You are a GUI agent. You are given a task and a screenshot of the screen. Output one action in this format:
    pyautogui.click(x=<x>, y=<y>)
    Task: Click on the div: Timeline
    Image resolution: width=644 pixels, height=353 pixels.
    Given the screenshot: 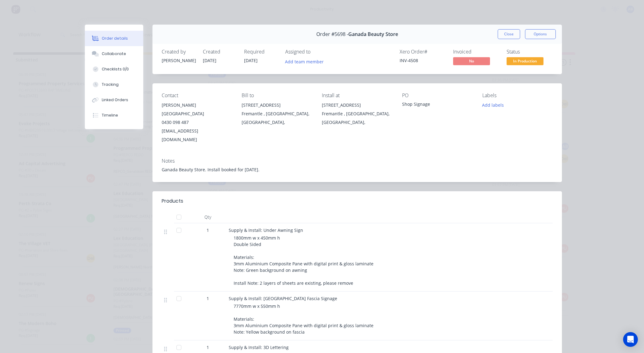 What is the action you would take?
    pyautogui.click(x=110, y=115)
    